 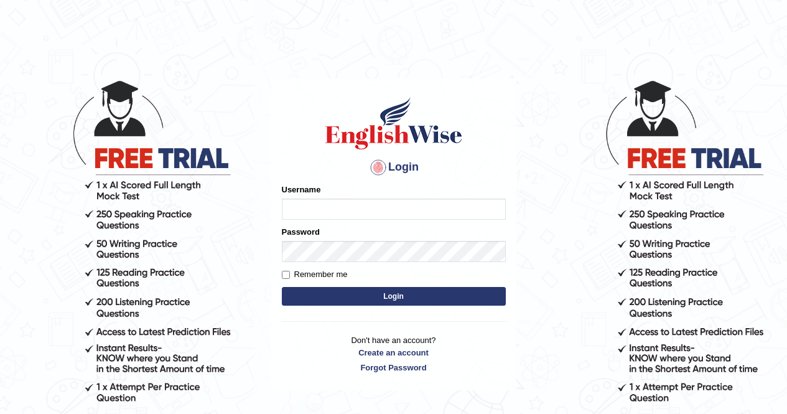 What do you see at coordinates (394, 296) in the screenshot?
I see `button: Login` at bounding box center [394, 296].